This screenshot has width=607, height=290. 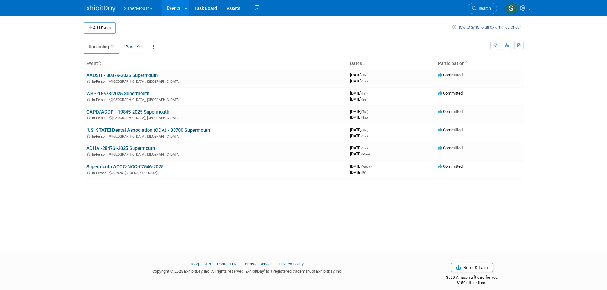 I want to click on a: CAPD/ACDP - 19845-2025 Supermouth, so click(x=128, y=112).